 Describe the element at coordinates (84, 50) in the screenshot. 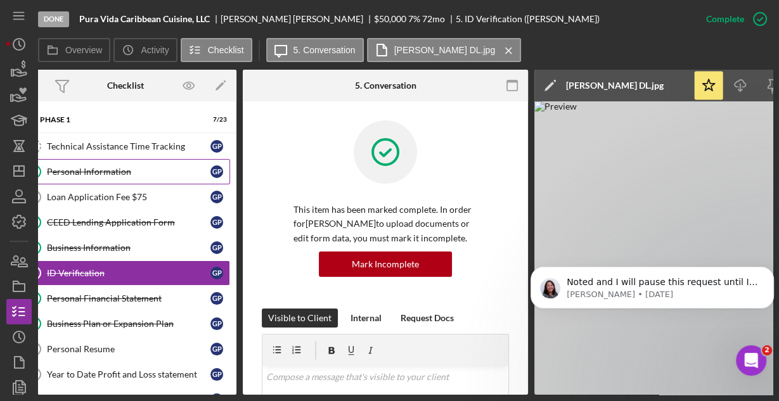

I see `label: Overview` at that location.